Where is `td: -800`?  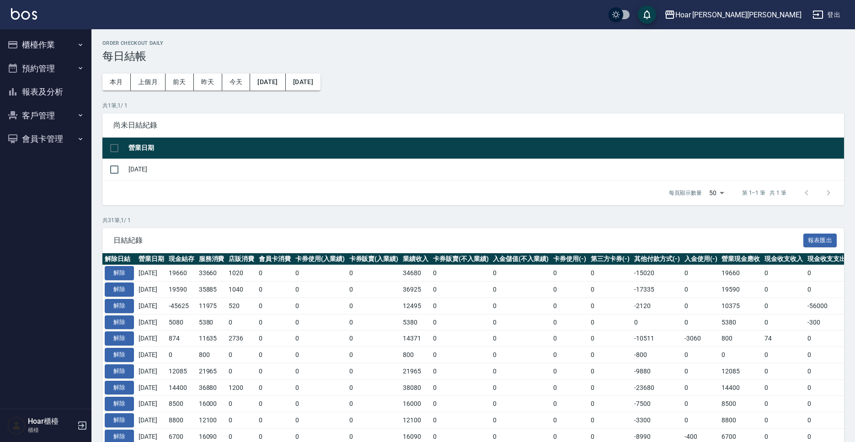
td: -800 is located at coordinates (657, 355).